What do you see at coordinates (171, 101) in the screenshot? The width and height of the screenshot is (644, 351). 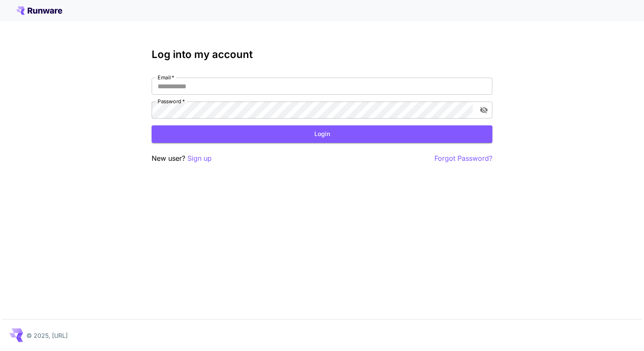 I see `label: Password` at bounding box center [171, 101].